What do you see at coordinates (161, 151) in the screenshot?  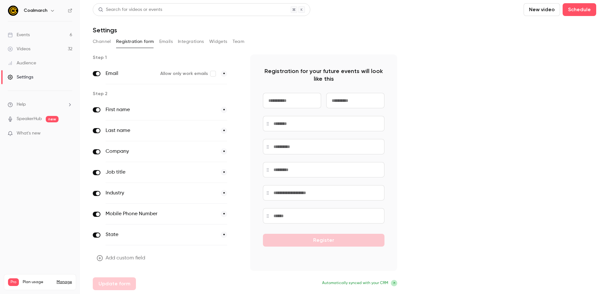 I see `label: Company` at bounding box center [161, 151].